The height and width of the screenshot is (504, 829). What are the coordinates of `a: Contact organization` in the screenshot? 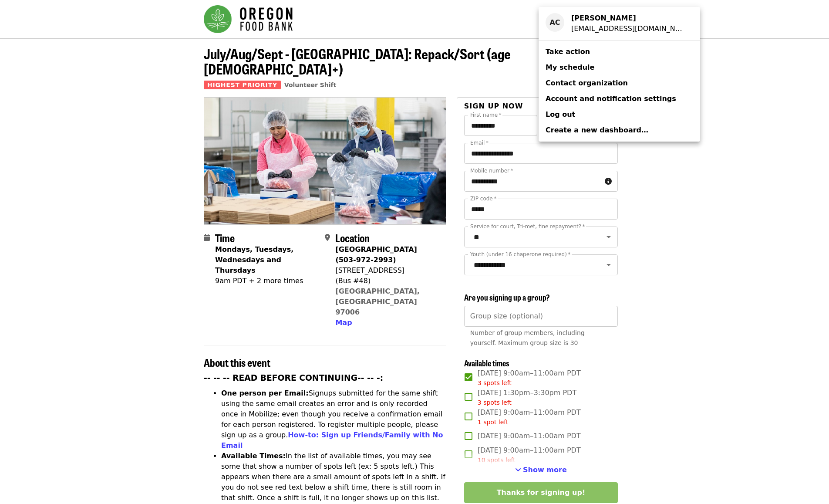 It's located at (620, 83).